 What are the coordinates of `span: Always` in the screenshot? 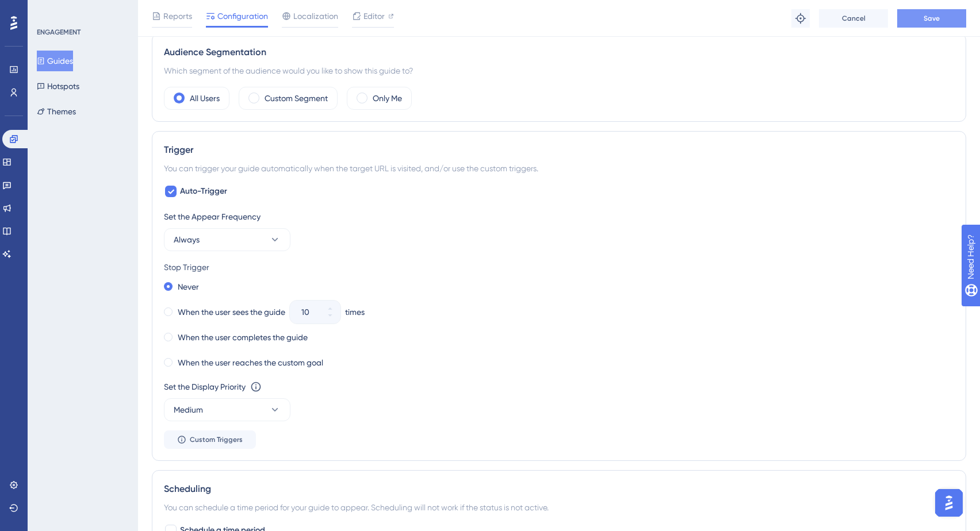 It's located at (186, 240).